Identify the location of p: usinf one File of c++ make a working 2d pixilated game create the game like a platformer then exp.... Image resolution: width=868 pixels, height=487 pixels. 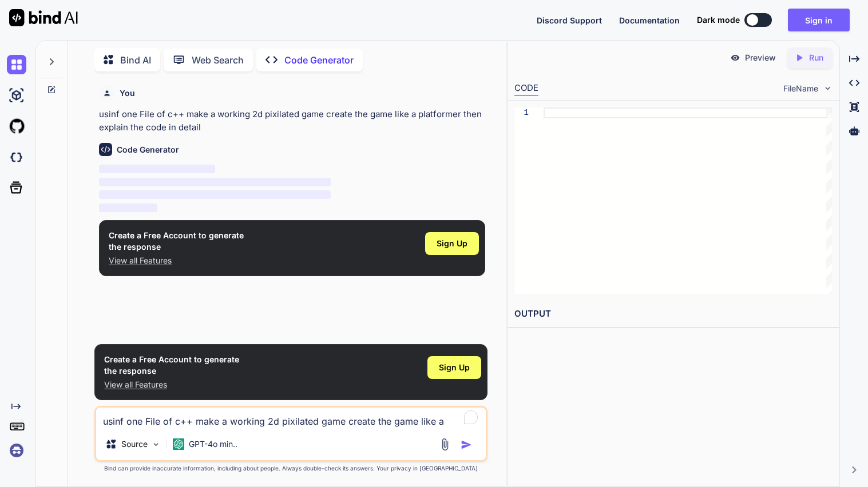
(292, 121).